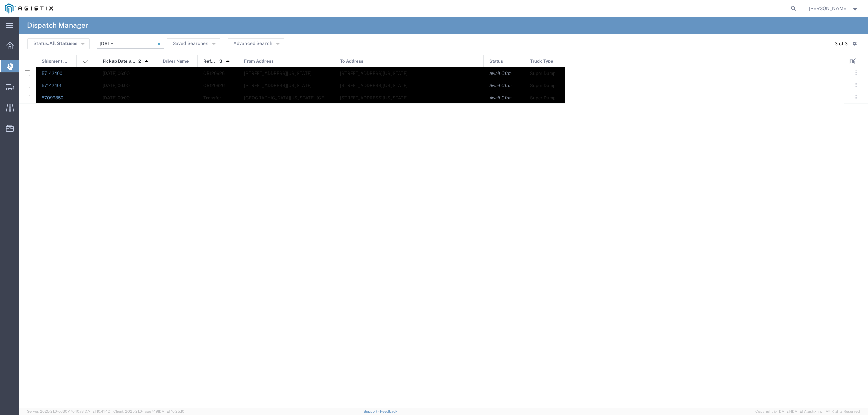  What do you see at coordinates (116, 98) in the screenshot?
I see `span: 10/16/2025, 09:00` at bounding box center [116, 98].